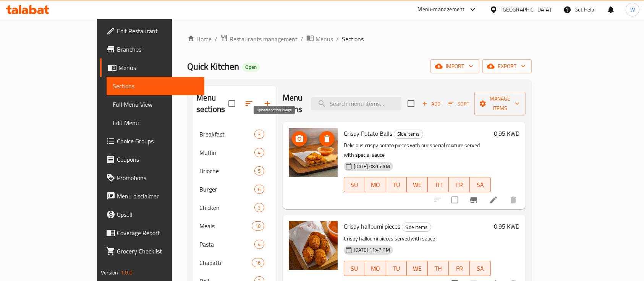  What do you see at coordinates (235, 263) in the screenshot?
I see `div: Chapatti16` at bounding box center [235, 263].